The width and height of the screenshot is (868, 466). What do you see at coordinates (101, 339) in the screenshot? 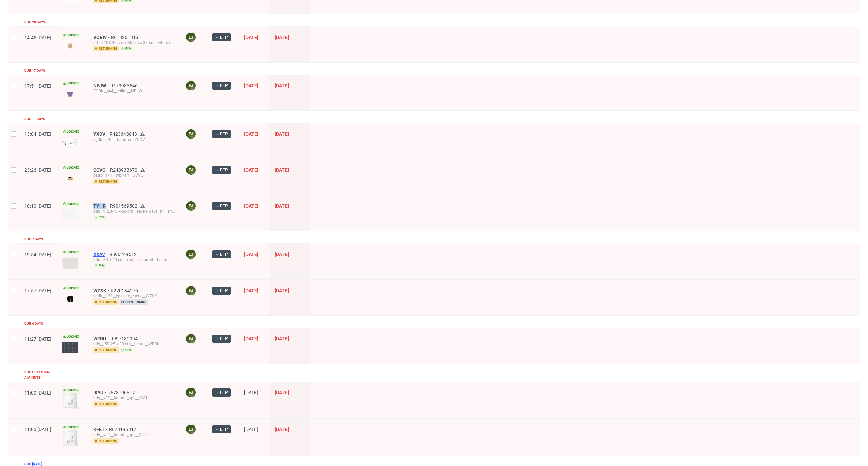
I see `a: WEDU` at bounding box center [101, 339].